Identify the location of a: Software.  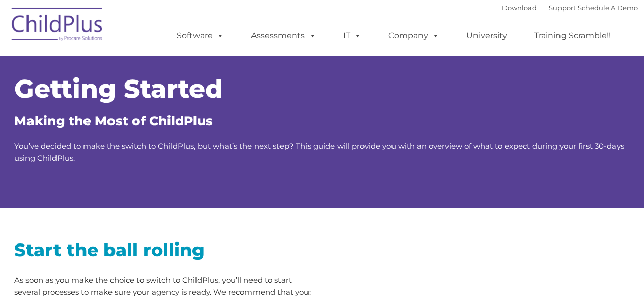
(200, 36).